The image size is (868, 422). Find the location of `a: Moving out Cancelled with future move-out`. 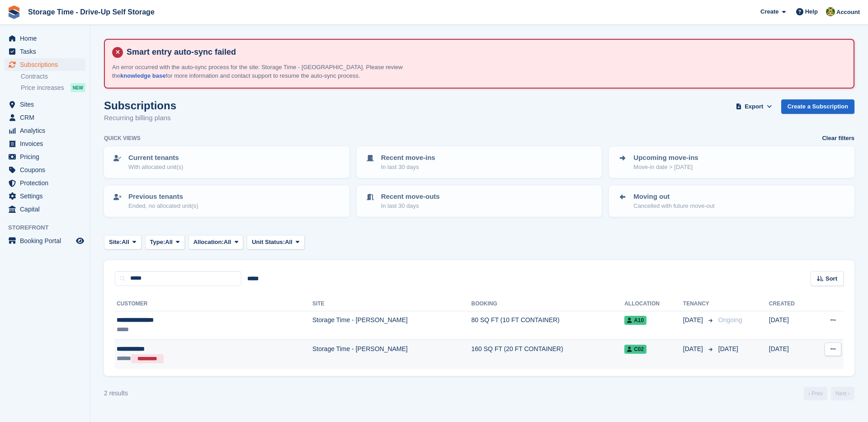

a: Moving out Cancelled with future move-out is located at coordinates (732, 201).